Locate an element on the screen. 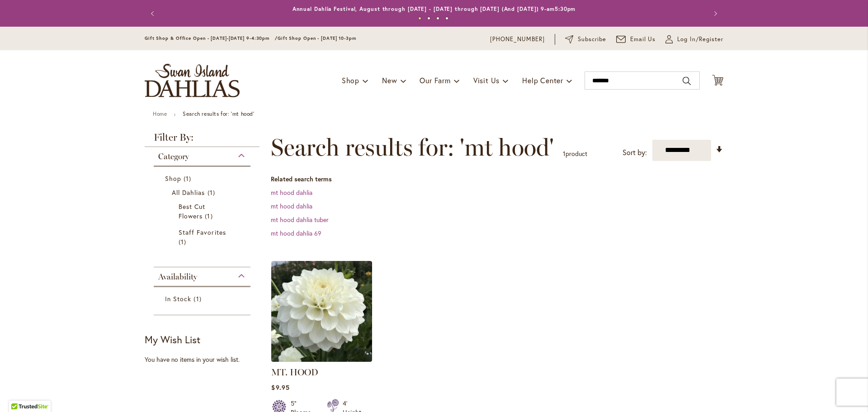  button: Next is located at coordinates (714, 14).